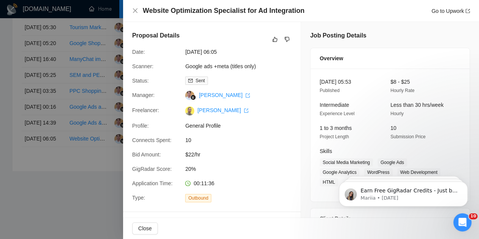 This screenshot has height=239, width=479. I want to click on a: Google ads +meta (titles only), so click(221, 66).